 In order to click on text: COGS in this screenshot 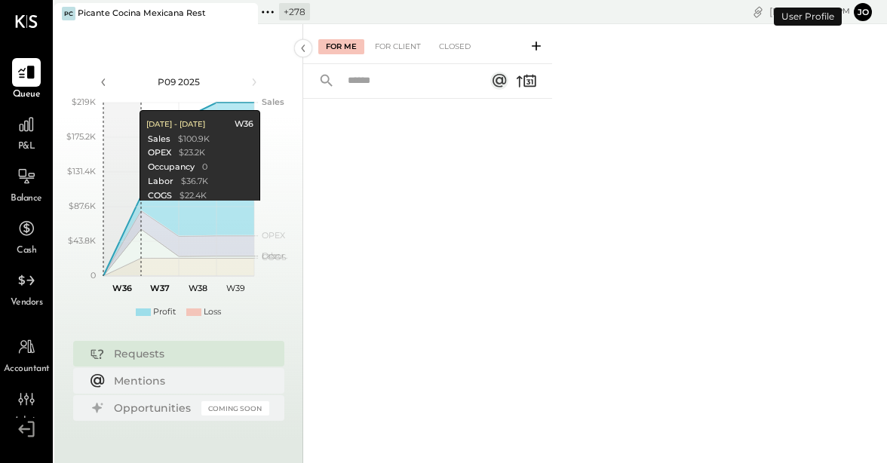, I will do `click(274, 257)`.